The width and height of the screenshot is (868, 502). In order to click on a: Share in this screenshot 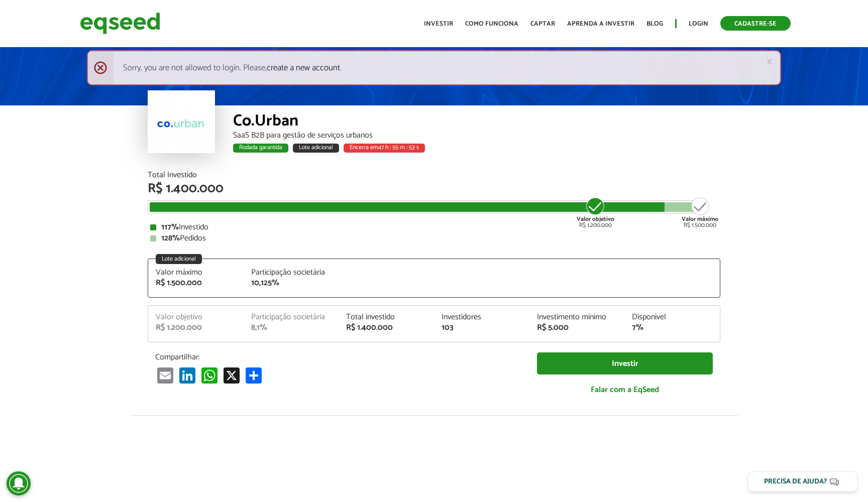, I will do `click(254, 375)`.